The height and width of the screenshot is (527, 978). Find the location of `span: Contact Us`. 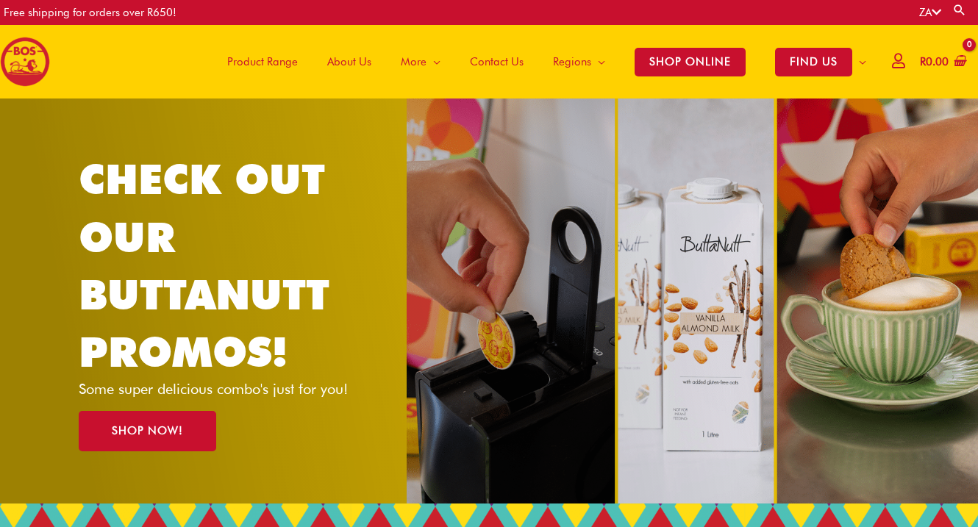

span: Contact Us is located at coordinates (496, 62).